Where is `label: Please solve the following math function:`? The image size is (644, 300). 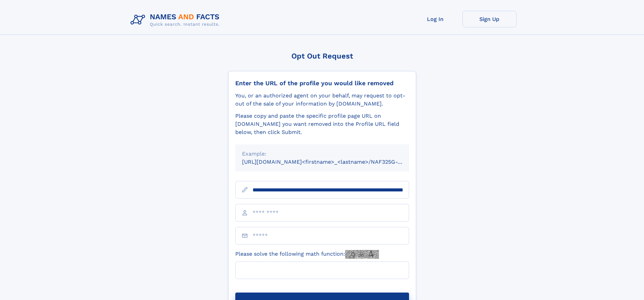
label: Please solve the following math function: is located at coordinates (307, 254).